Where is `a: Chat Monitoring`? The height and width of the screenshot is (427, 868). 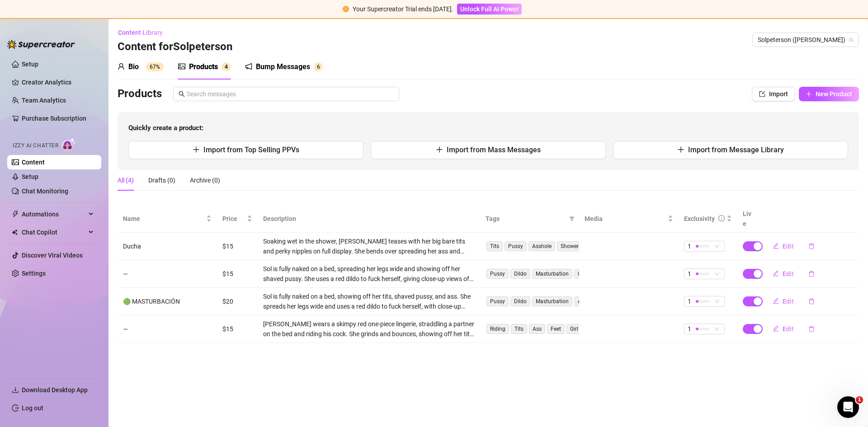 a: Chat Monitoring is located at coordinates (45, 191).